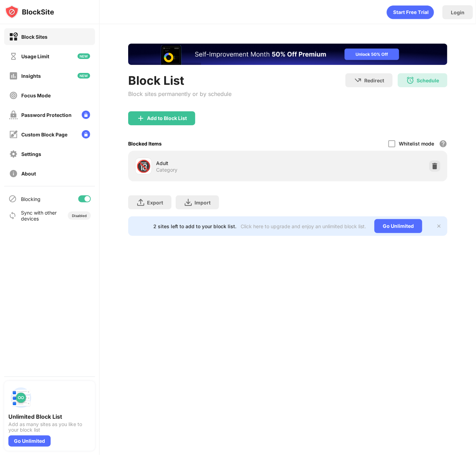 The image size is (476, 455). What do you see at coordinates (13, 134) in the screenshot?
I see `img: customize-block-page-off.svg` at bounding box center [13, 134].